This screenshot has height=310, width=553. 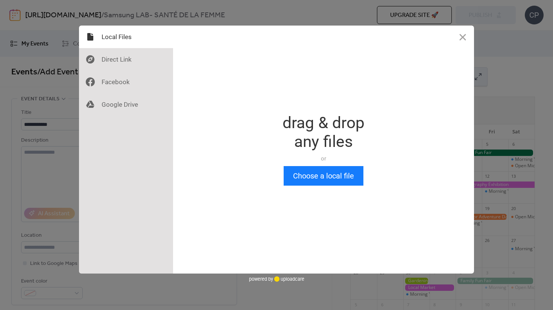 What do you see at coordinates (323, 176) in the screenshot?
I see `button: Choose a local file` at bounding box center [323, 176].